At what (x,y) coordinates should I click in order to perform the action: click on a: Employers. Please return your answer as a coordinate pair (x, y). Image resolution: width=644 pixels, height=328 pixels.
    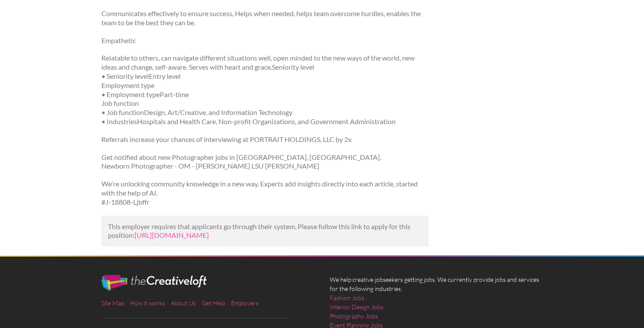
    Looking at the image, I should click on (244, 302).